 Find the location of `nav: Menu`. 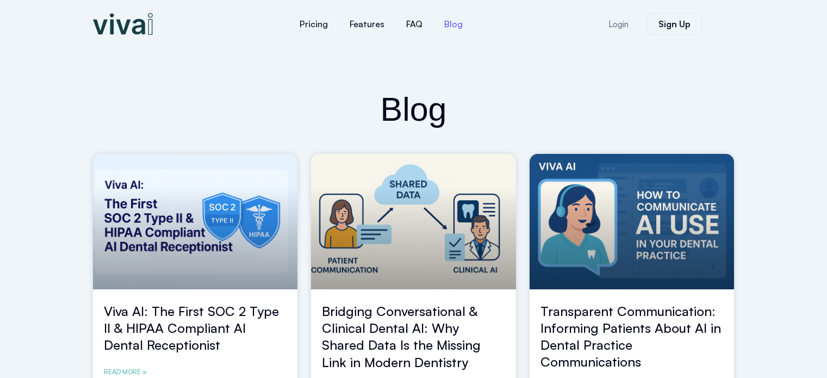

nav: Menu is located at coordinates (381, 24).